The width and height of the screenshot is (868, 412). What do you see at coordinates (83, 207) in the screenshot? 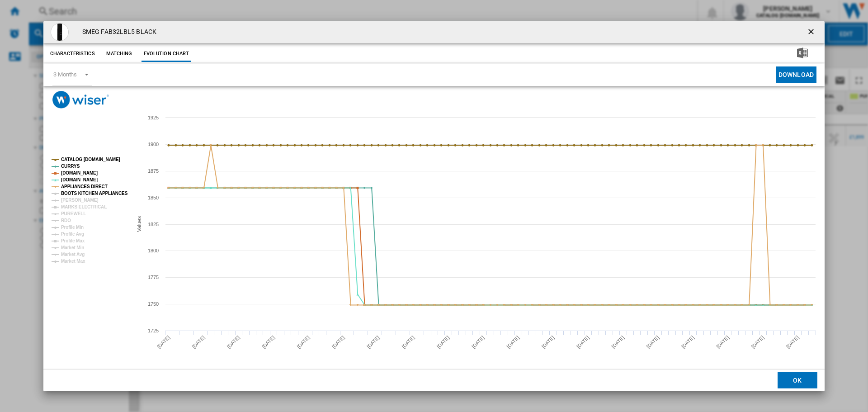
I see `tspan: MARKS ELECTRICAL` at bounding box center [83, 207].